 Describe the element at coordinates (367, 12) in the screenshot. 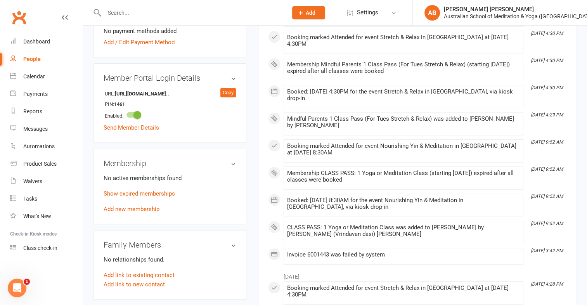

I see `span: Settings` at that location.